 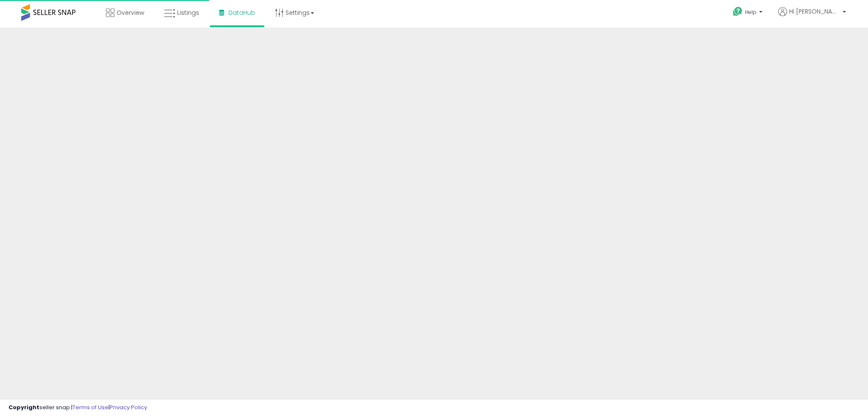 I want to click on span: Overview, so click(x=130, y=12).